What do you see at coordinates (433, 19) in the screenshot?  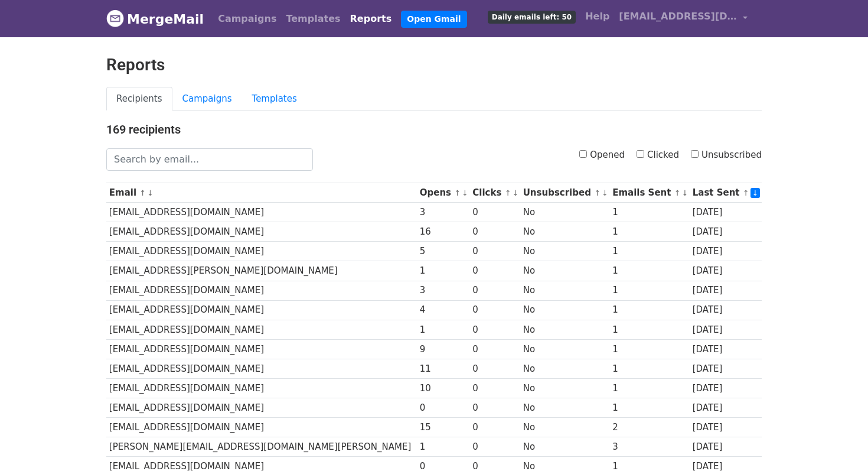 I see `a: Open Gmail` at bounding box center [433, 19].